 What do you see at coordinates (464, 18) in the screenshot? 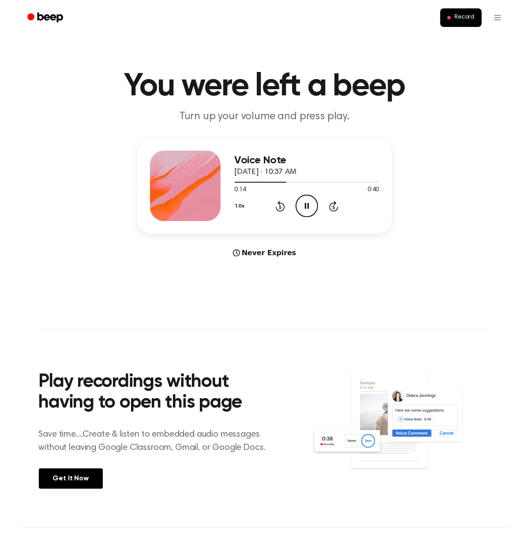
I see `span: Record` at bounding box center [464, 18].